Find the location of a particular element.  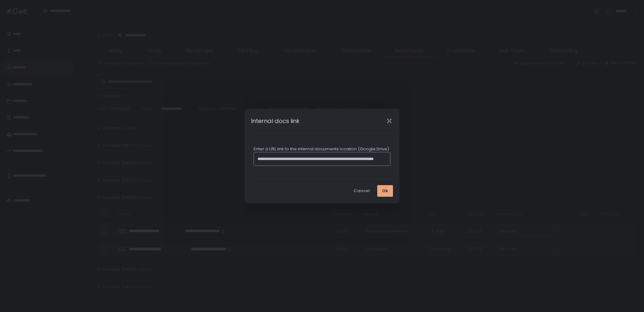

h1: Internal docs link is located at coordinates (275, 121).